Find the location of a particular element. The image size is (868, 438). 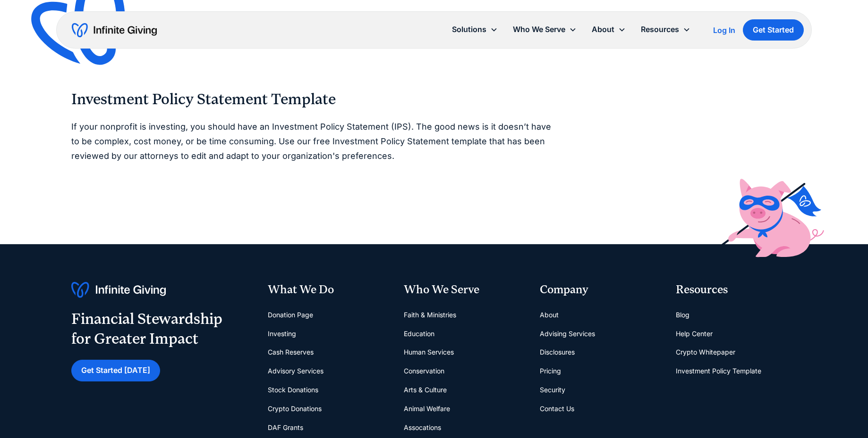

a: Investment Policy Template is located at coordinates (718, 371).